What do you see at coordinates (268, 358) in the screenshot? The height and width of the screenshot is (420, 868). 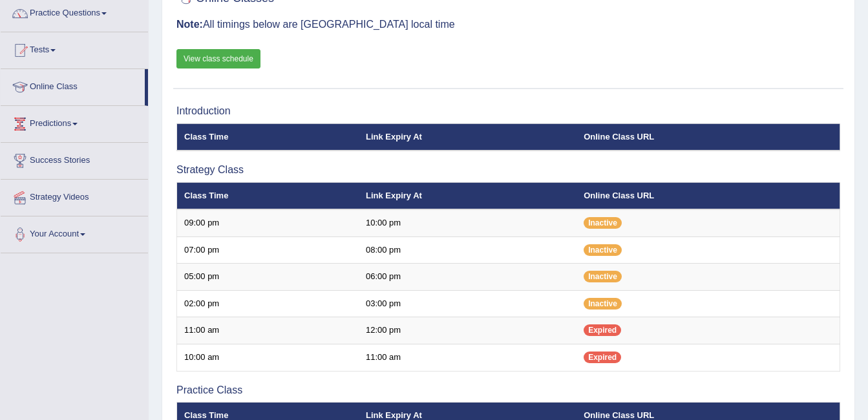 I see `td: 10:00 am` at bounding box center [268, 358].